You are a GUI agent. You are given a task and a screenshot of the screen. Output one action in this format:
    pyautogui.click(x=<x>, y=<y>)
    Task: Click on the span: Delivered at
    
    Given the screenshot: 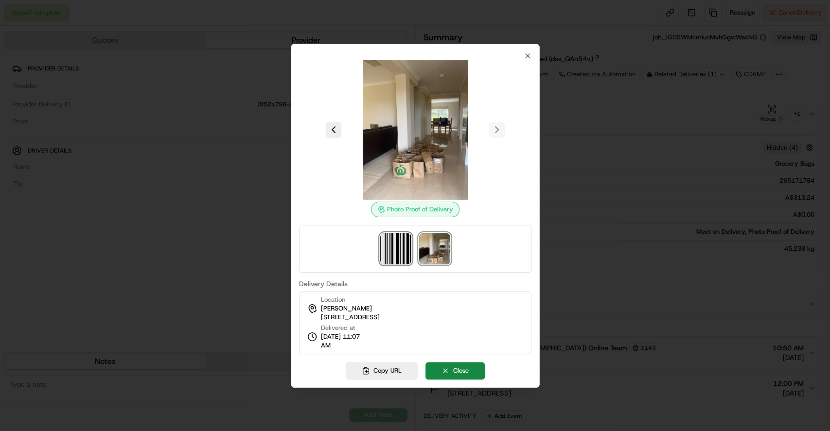 What is the action you would take?
    pyautogui.click(x=343, y=328)
    